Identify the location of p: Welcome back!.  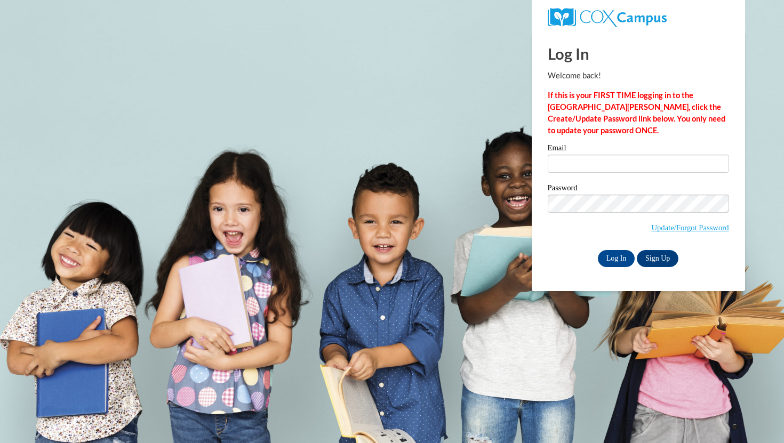
(638, 76).